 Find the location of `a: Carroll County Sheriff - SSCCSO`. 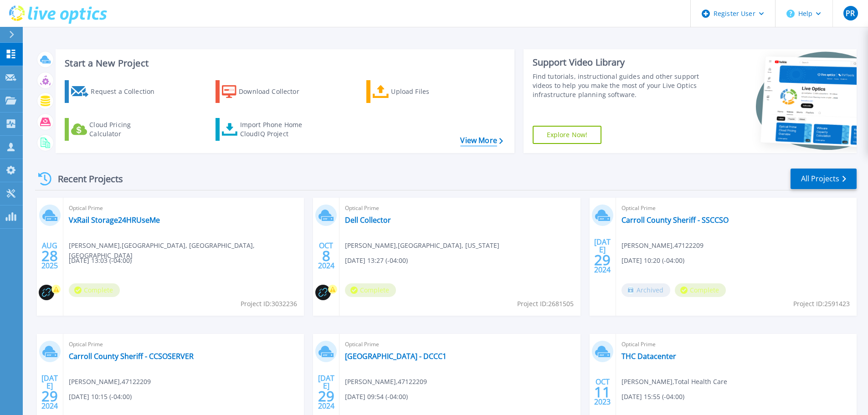

a: Carroll County Sheriff - SSCCSO is located at coordinates (675, 220).